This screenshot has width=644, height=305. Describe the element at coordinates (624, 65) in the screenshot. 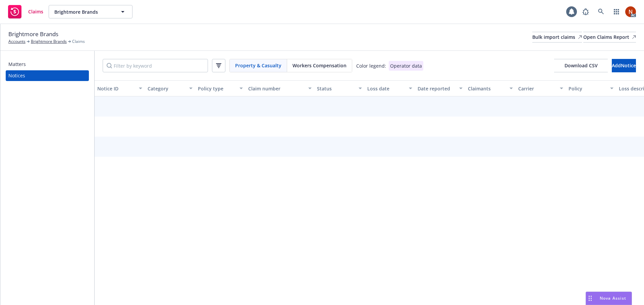

I see `span: Add Notice` at that location.